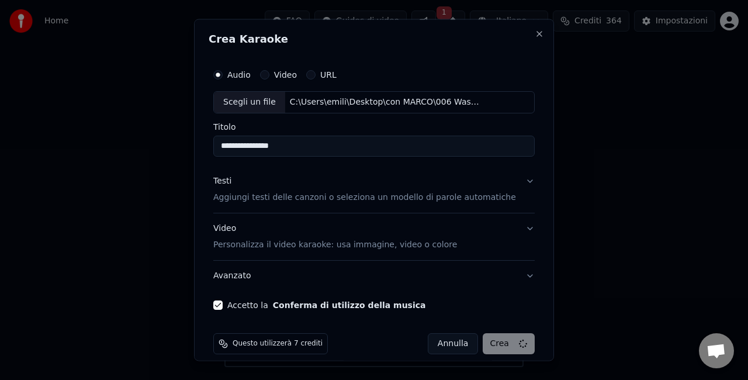  What do you see at coordinates (374, 126) in the screenshot?
I see `label: Titolo` at bounding box center [374, 126].